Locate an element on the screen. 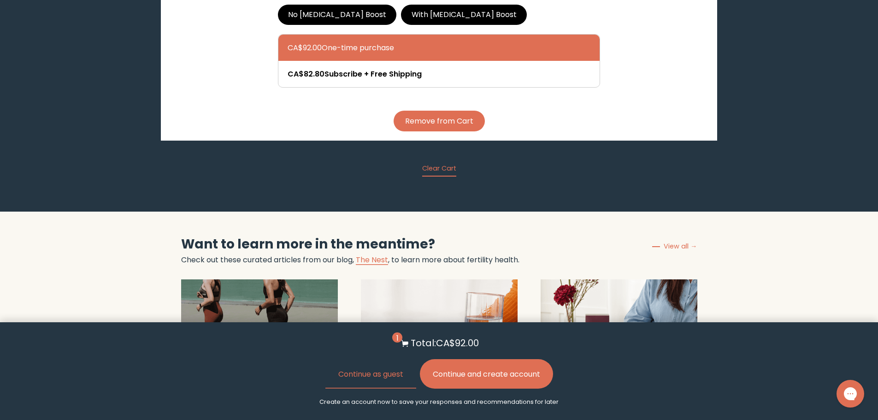 The image size is (878, 420). a: Can you take a prenatal even if you're not pregnant? is located at coordinates (439, 337).